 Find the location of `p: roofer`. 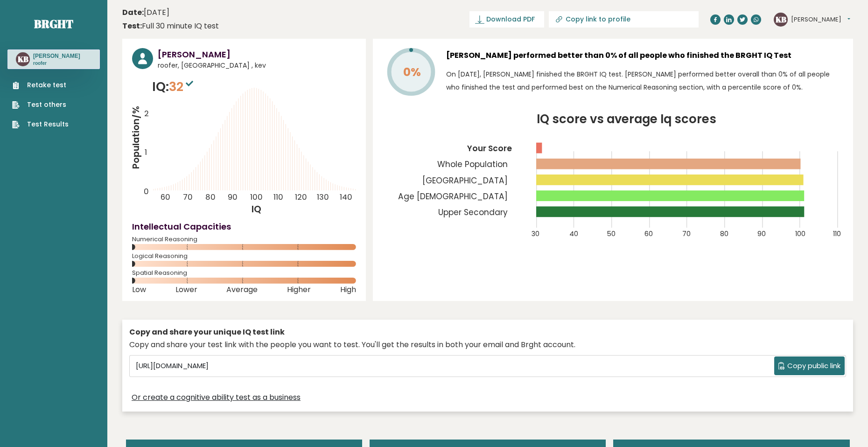

p: roofer is located at coordinates (56, 63).